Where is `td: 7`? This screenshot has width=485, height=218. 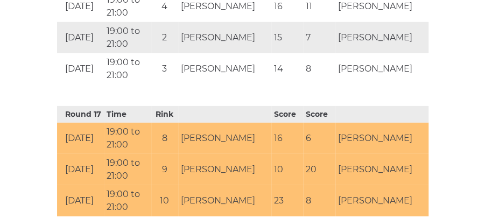 td: 7 is located at coordinates (319, 38).